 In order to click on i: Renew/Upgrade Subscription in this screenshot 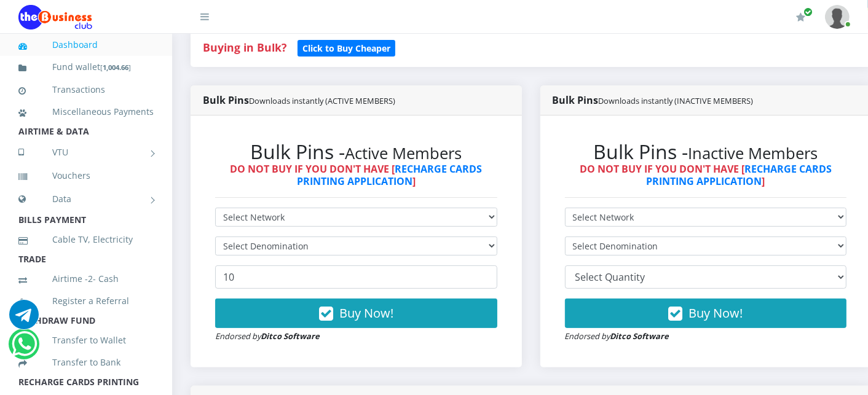, I will do `click(800, 17)`.